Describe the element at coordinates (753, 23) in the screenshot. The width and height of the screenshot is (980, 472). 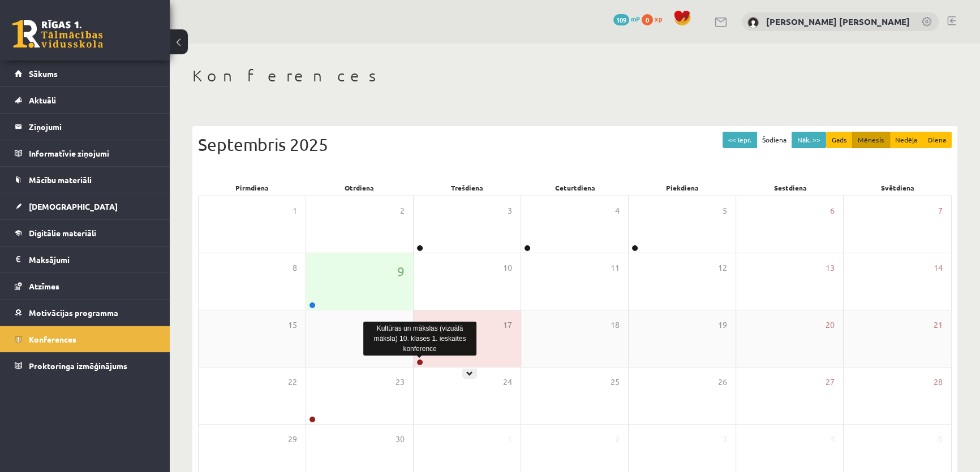
I see `img: Frančesko Pio Bevilakva` at that location.